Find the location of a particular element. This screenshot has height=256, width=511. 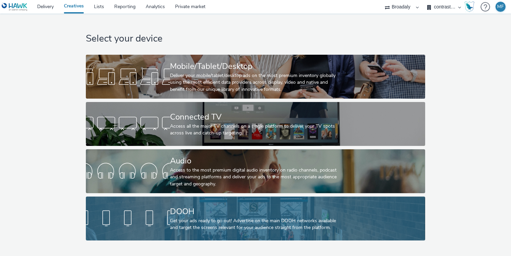

a: Mobile/Tablet/DesktopDeliver your mobile/tablet/desktop ads on the most premium inventory globall... is located at coordinates (255, 77).